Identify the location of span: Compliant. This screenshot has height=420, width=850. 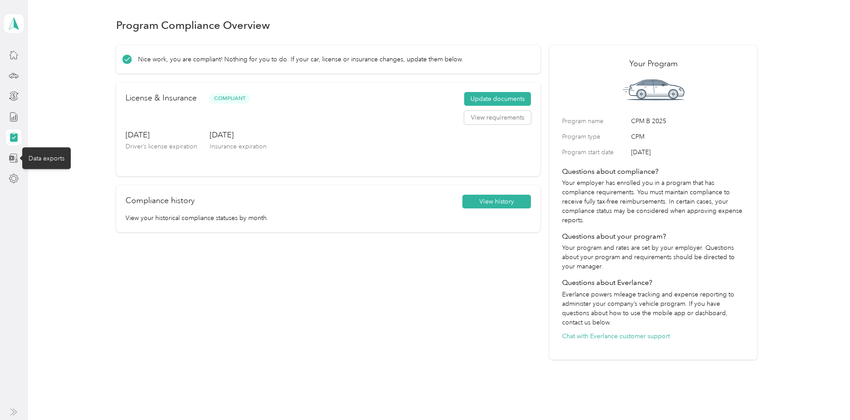
(230, 98).